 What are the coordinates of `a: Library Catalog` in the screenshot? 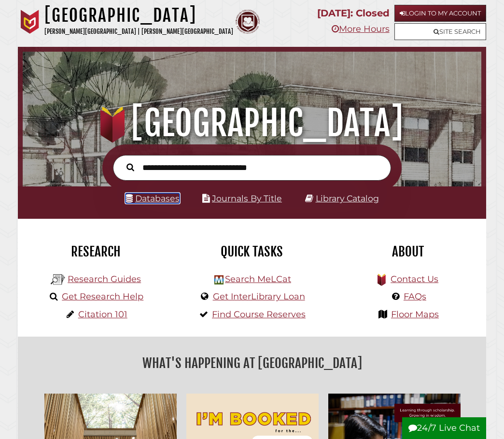 It's located at (347, 198).